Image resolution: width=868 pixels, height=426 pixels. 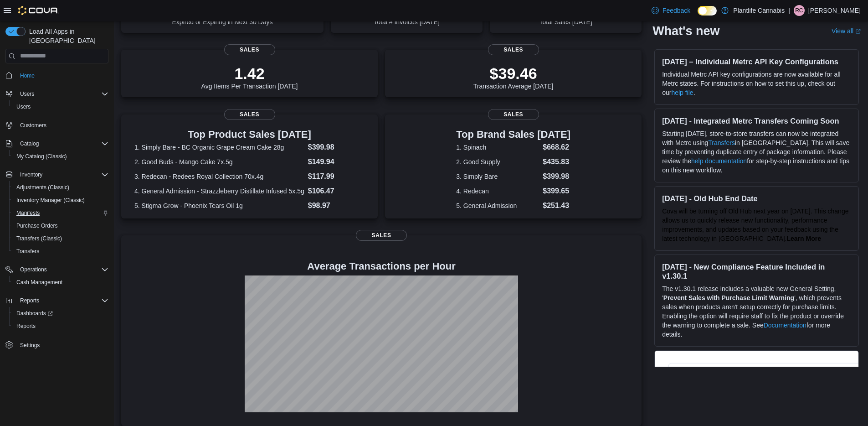 What do you see at coordinates (61, 213) in the screenshot?
I see `button: Manifests` at bounding box center [61, 213].